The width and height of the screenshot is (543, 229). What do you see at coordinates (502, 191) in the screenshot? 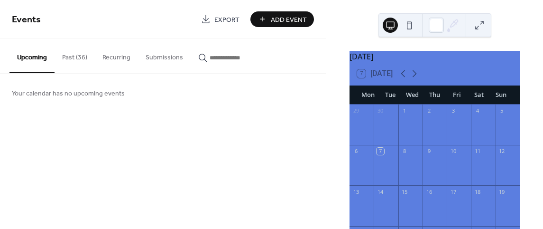
I see `div: 19` at bounding box center [502, 191].